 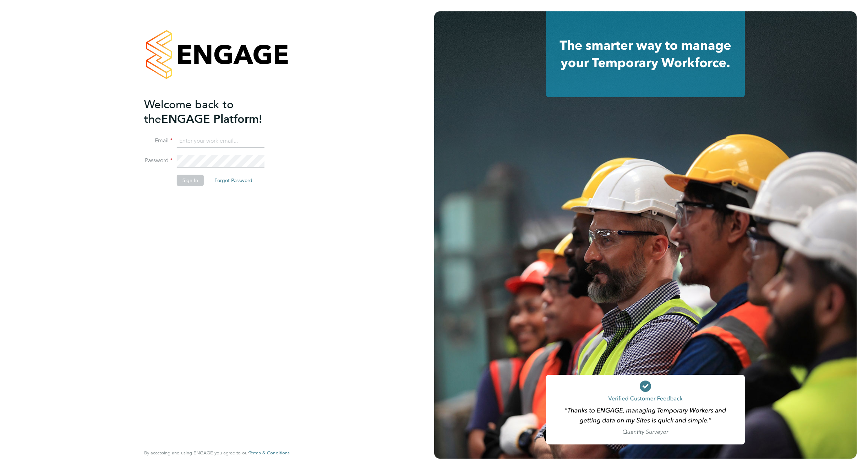 What do you see at coordinates (221, 142) in the screenshot?
I see `input: Enter your work email...` at bounding box center [221, 142].